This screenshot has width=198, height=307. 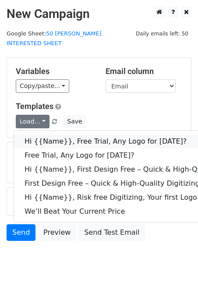 I want to click on a: Load..., so click(x=32, y=121).